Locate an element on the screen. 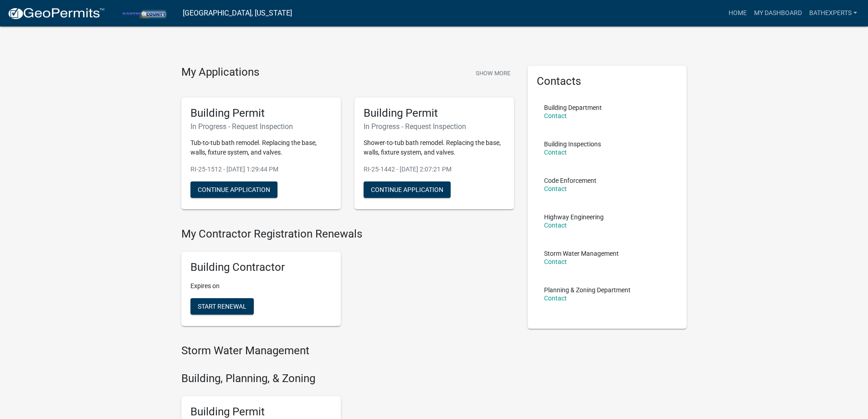 The height and width of the screenshot is (419, 868). h4: My Contractor Registration Renewals is located at coordinates (347, 234).